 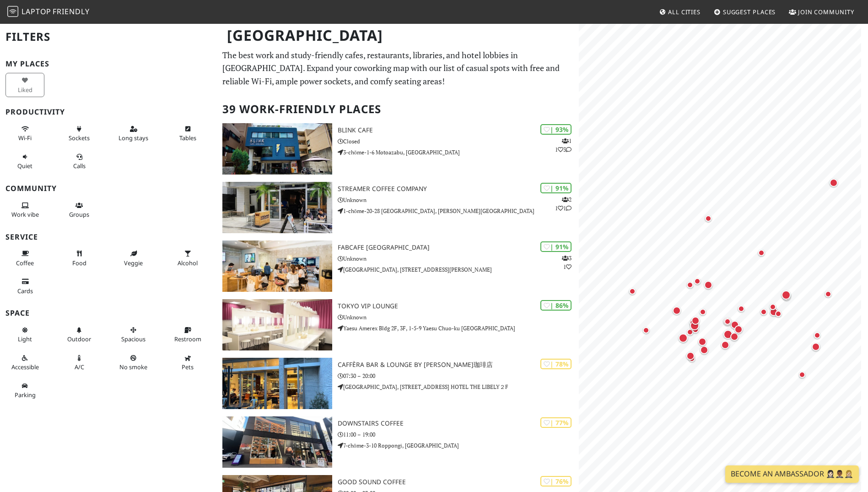 What do you see at coordinates (25, 258) in the screenshot?
I see `button: Coffee` at bounding box center [25, 258].